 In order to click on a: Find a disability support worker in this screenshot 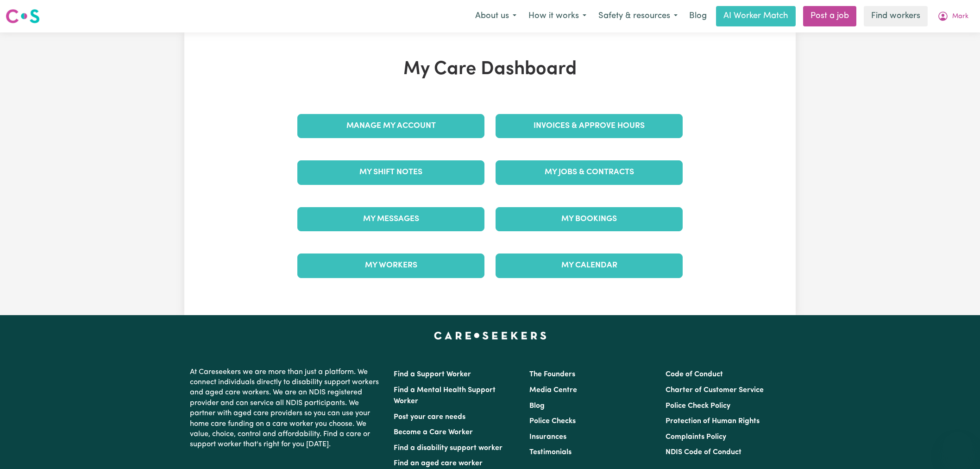, I will do `click(447, 447)`.